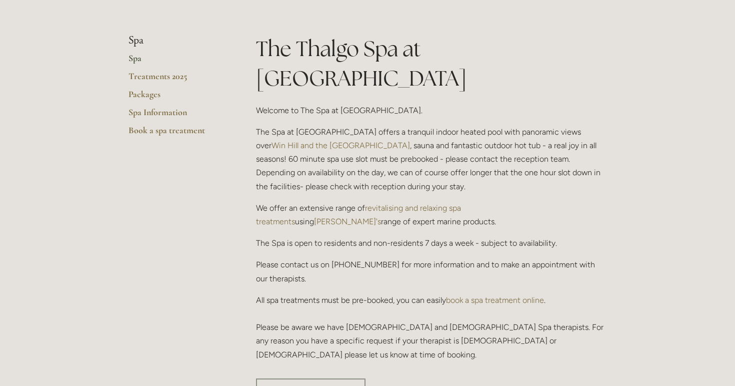 The image size is (735, 386). What do you see at coordinates (176, 62) in the screenshot?
I see `a: Spa` at bounding box center [176, 62].